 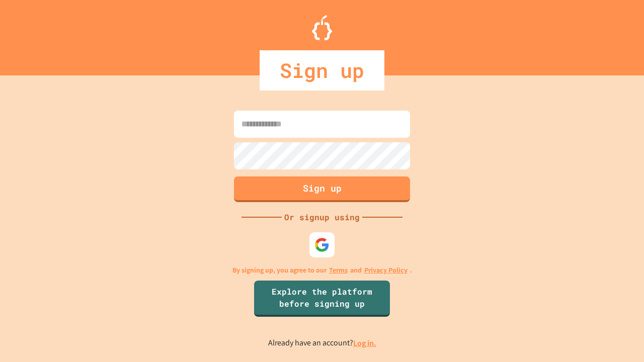 I want to click on a: Log in., so click(x=365, y=343).